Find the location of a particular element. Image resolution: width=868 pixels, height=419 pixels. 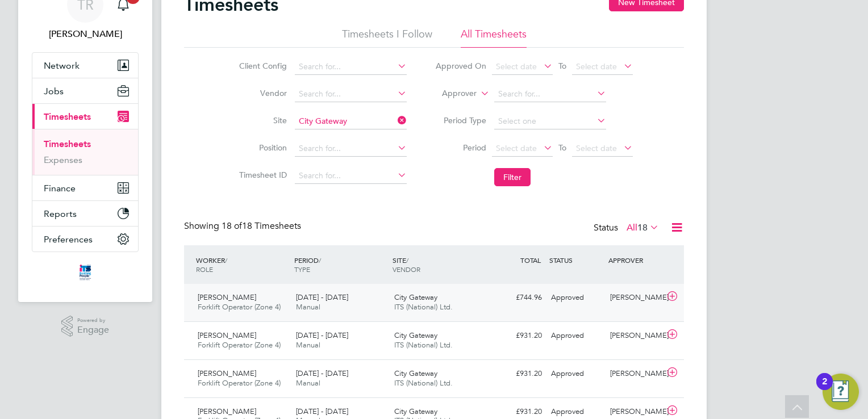

span: Tanya Rowse is located at coordinates (85, 34).